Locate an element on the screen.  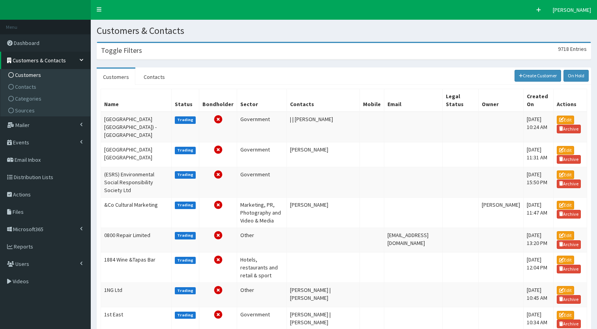
span: Reports is located at coordinates (23, 247).